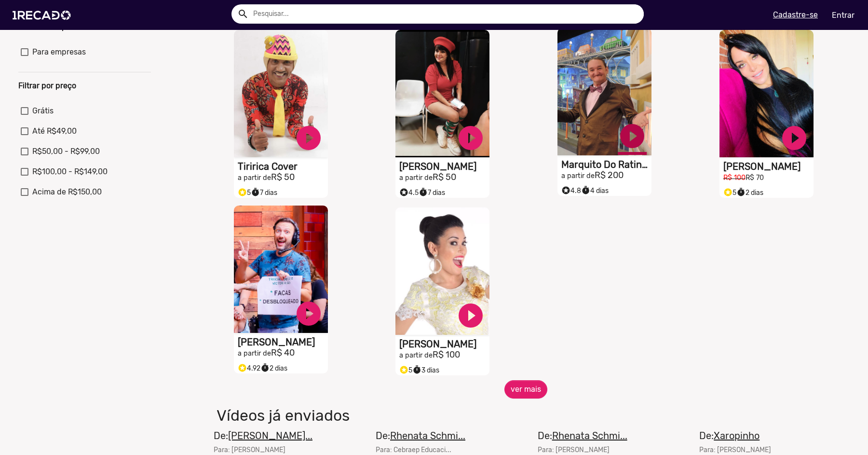  What do you see at coordinates (595, 191) in the screenshot?
I see `span: 4 dias` at bounding box center [595, 191].